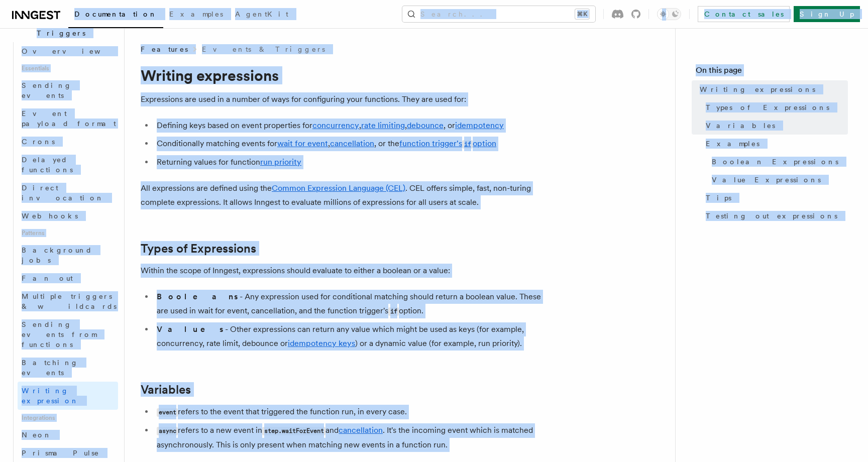  I want to click on a: Prisma Pulse, so click(68, 453).